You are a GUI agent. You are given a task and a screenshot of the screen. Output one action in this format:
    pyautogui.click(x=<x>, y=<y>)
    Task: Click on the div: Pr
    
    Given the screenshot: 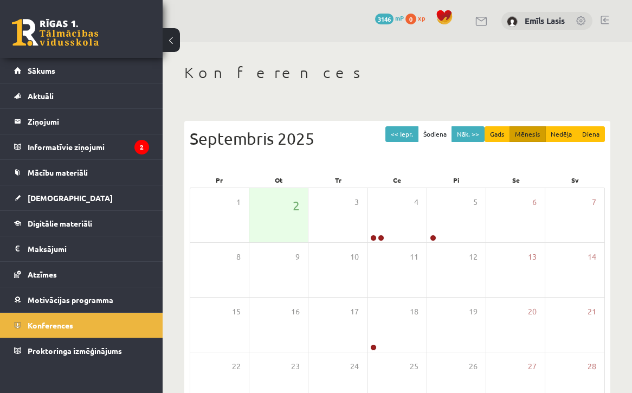 What is the action you would take?
    pyautogui.click(x=219, y=180)
    